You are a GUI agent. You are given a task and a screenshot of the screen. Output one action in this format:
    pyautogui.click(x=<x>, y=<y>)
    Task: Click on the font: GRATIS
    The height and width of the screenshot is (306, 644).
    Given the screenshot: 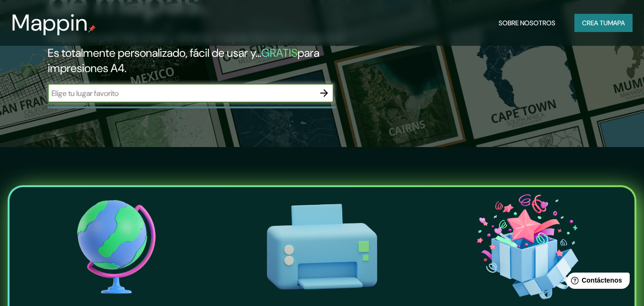 What is the action you would take?
    pyautogui.click(x=279, y=52)
    